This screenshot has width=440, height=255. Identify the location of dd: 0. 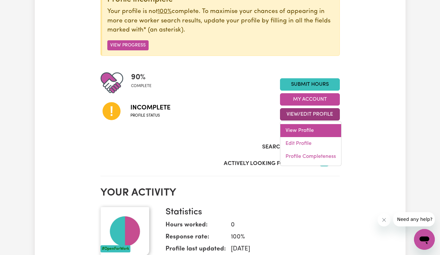
(280, 225).